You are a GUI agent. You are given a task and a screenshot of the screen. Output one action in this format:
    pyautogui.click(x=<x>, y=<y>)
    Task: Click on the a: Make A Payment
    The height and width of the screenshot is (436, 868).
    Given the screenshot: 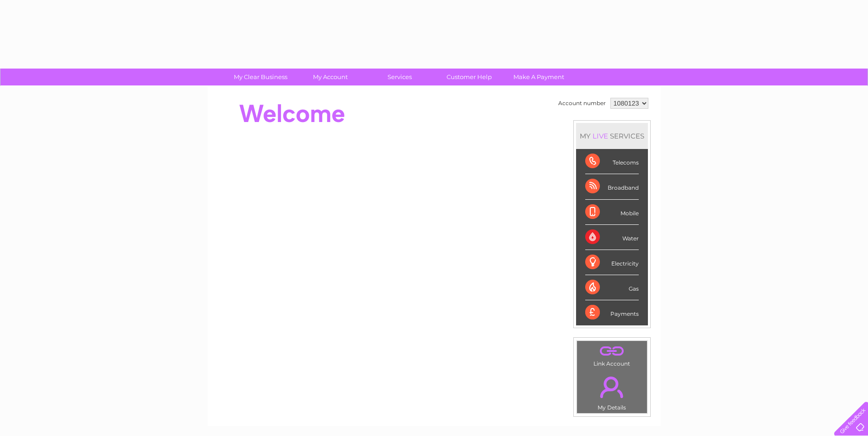 What is the action you would take?
    pyautogui.click(x=539, y=77)
    